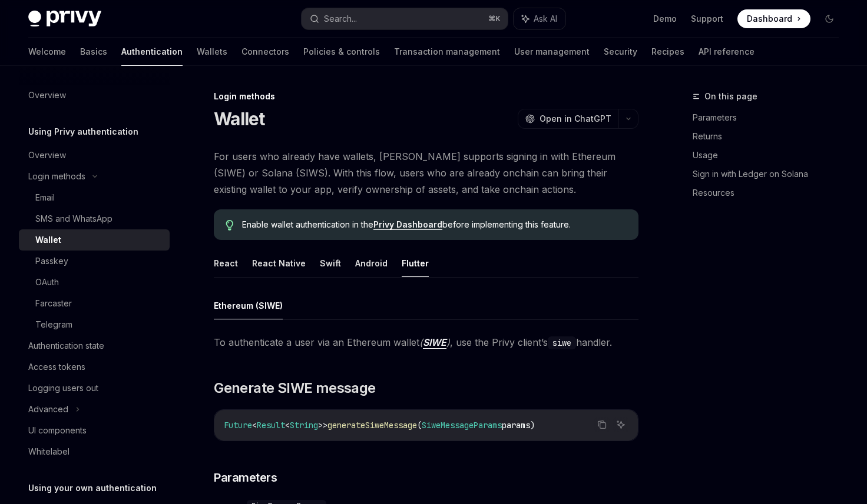  Describe the element at coordinates (770, 155) in the screenshot. I see `a: Usage` at that location.